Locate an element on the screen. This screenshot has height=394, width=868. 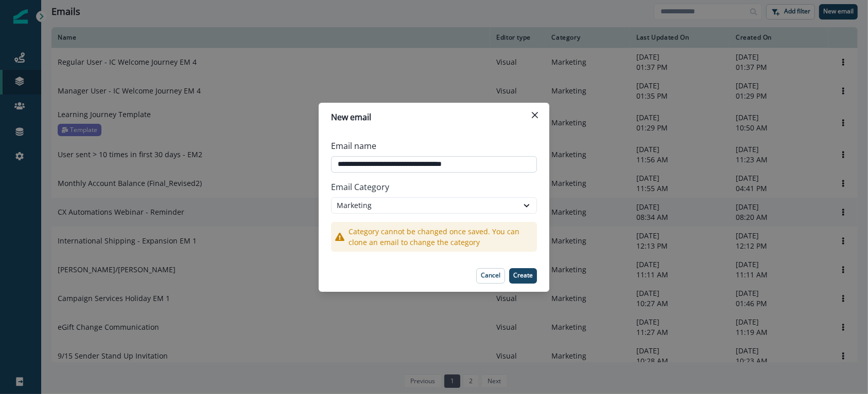
p: Create is located at coordinates (523, 276).